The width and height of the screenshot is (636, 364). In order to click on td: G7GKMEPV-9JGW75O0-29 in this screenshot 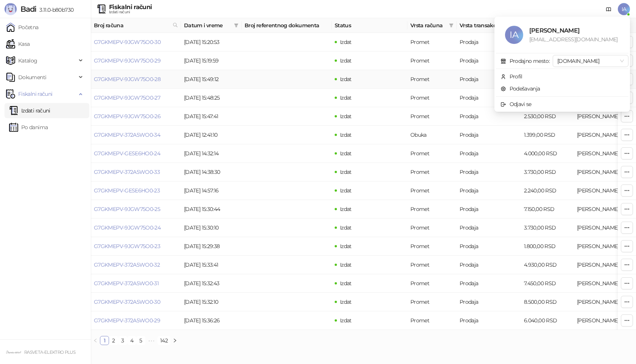, I will do `click(136, 61)`.